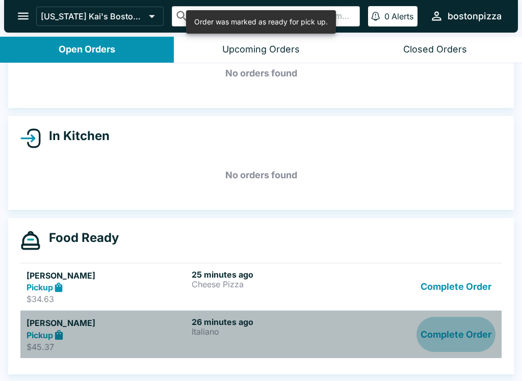 This screenshot has height=381, width=522. I want to click on div: bostonpizza, so click(475, 16).